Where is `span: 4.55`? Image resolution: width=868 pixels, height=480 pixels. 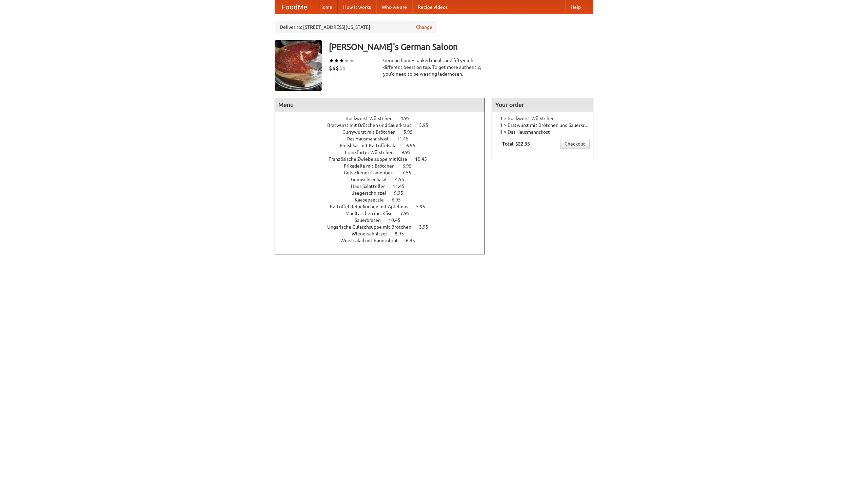
span: 4.55 is located at coordinates (403, 179).